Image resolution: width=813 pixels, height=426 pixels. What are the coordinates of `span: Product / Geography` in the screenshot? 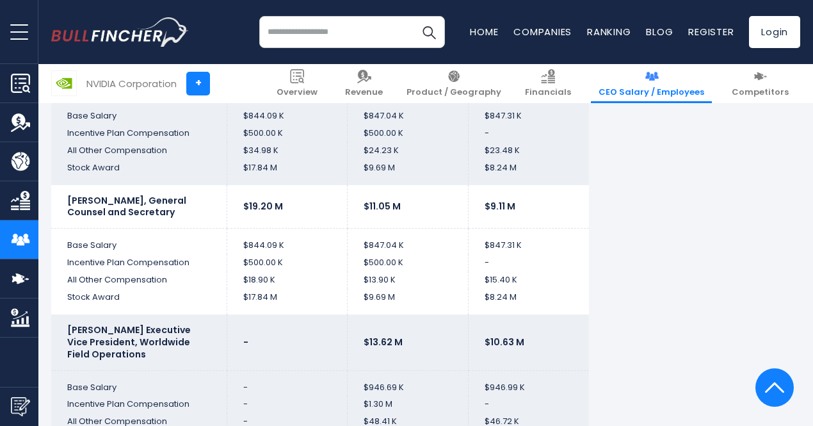 It's located at (454, 92).